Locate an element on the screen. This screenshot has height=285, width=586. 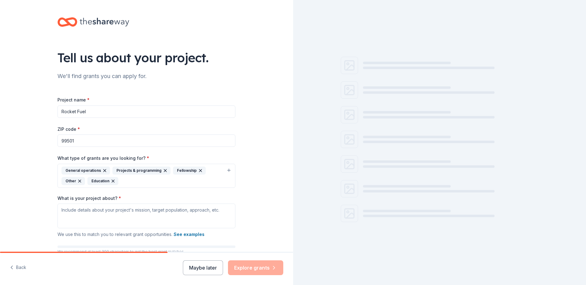
button: General operationsProjects & programmingFellowshipOtherEducation is located at coordinates (146, 176).